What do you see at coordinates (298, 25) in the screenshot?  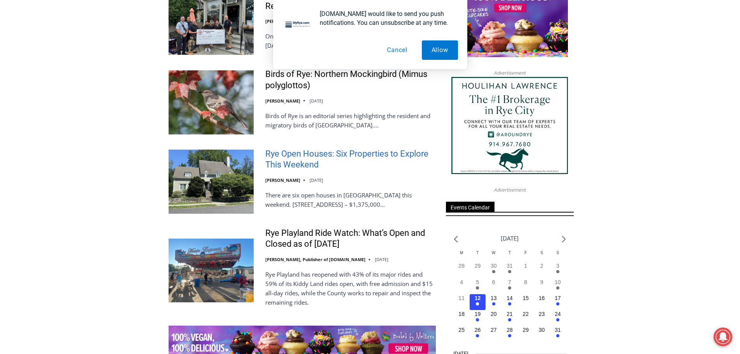 I see `img: notification icon` at bounding box center [298, 25].